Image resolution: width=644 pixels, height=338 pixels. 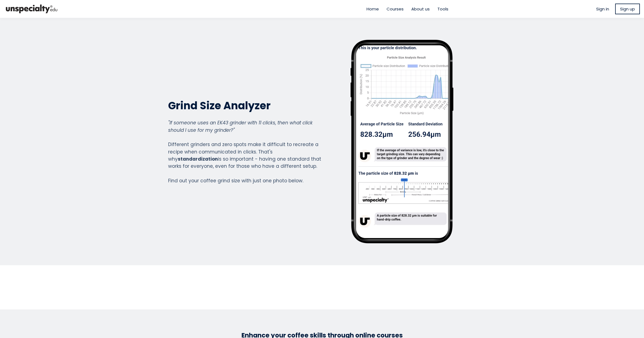 What do you see at coordinates (395, 9) in the screenshot?
I see `a: Courses` at bounding box center [395, 9].